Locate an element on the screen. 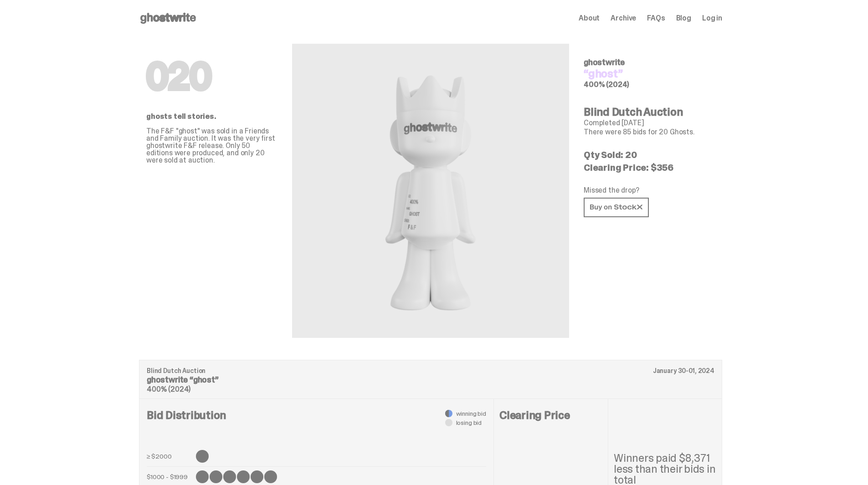  p: ≥ $2000 is located at coordinates (169, 456).